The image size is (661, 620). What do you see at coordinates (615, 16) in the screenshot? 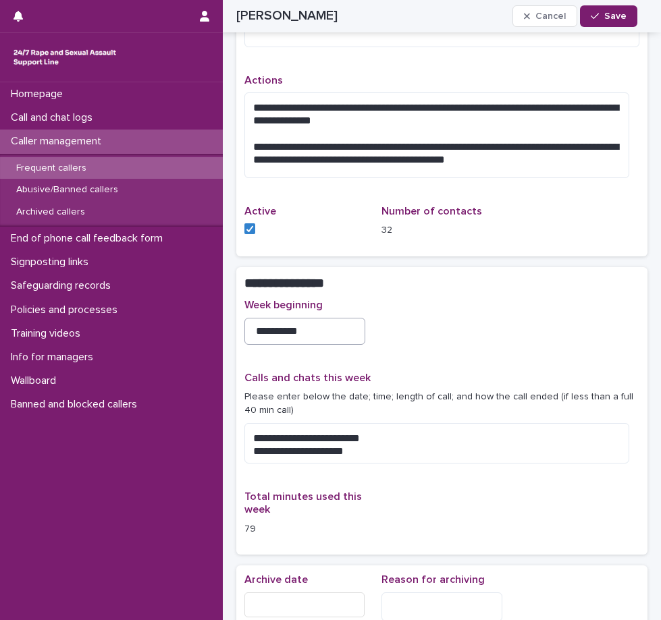
I see `span: Save` at bounding box center [615, 16].